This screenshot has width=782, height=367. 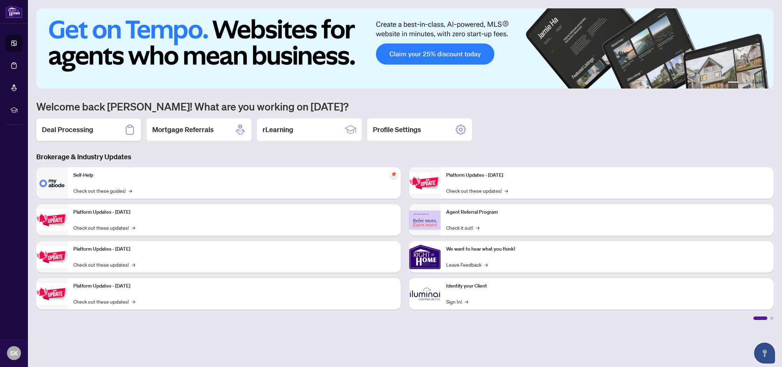 What do you see at coordinates (457, 302) in the screenshot?
I see `a: Sign In!→` at bounding box center [457, 302].